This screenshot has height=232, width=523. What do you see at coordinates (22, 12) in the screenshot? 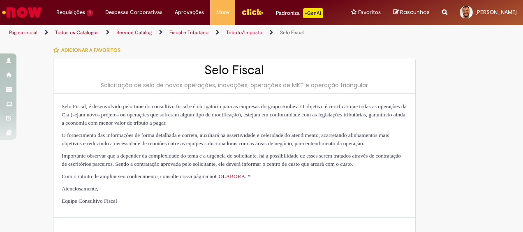
I see `img: ServiceNow` at bounding box center [22, 12].